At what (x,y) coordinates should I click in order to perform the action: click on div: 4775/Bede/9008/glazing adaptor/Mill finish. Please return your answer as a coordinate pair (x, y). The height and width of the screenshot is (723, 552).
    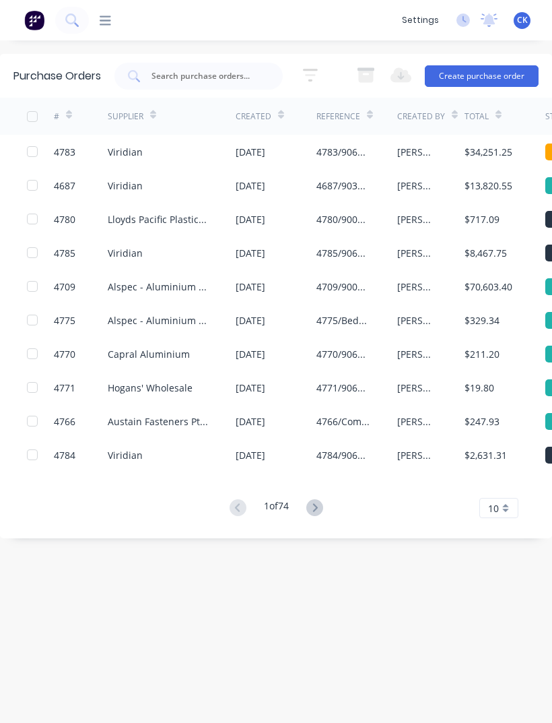
    Looking at the image, I should click on (343, 320).